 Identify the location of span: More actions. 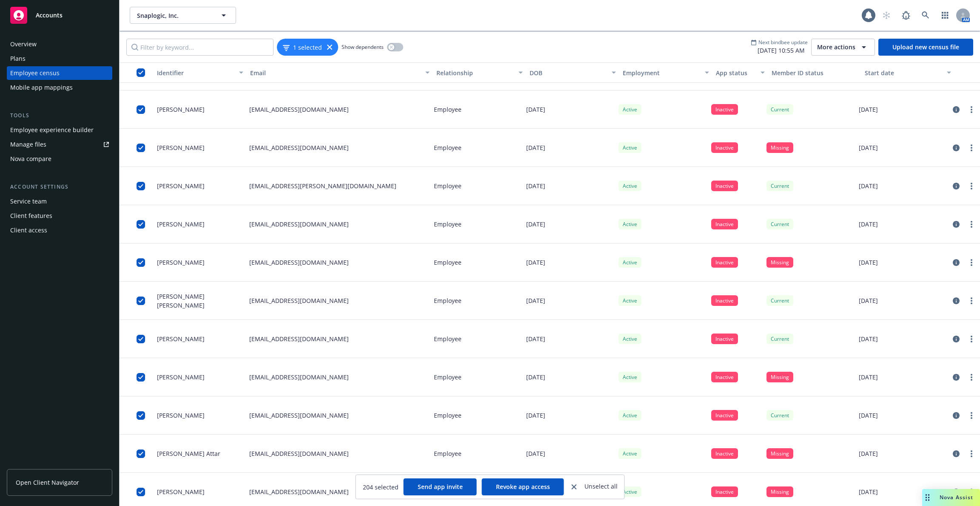
(836, 47).